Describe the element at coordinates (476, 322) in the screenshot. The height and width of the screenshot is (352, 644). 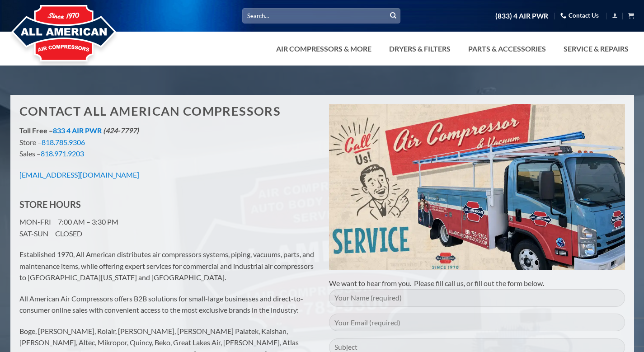
I see `input: Your Email (required)` at that location.